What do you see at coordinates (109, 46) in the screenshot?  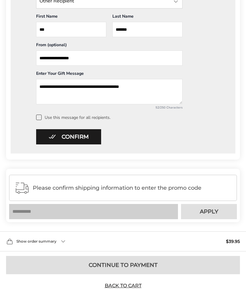 I see `div: From (optional)` at bounding box center [109, 46].